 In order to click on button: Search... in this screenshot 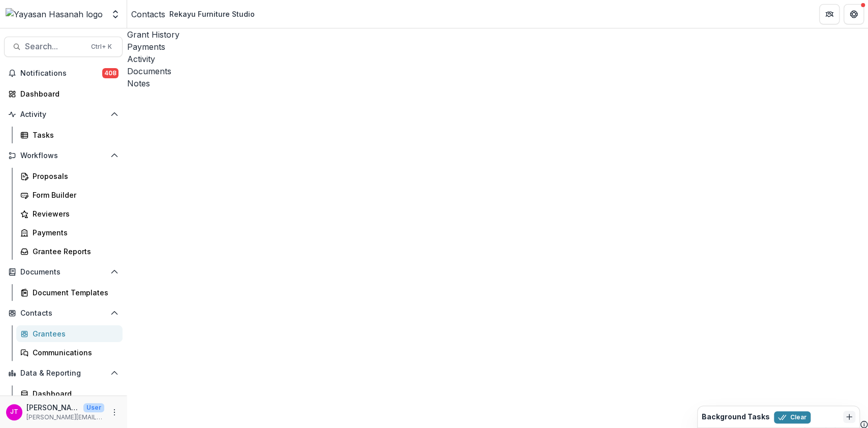, I will do `click(63, 47)`.